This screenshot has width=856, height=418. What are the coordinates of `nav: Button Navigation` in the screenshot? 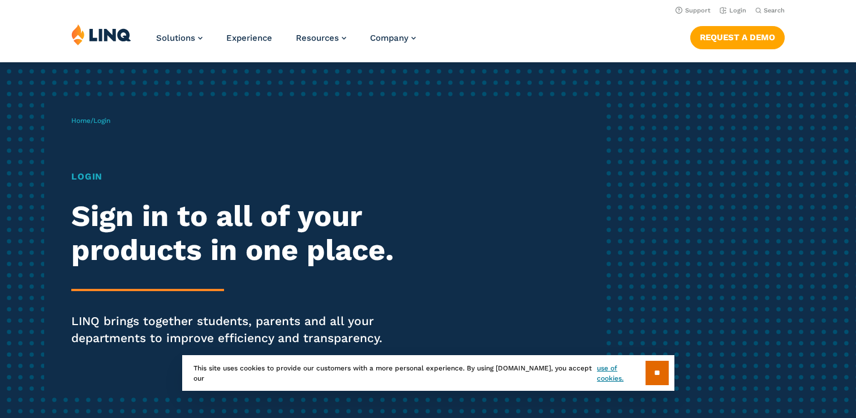 It's located at (737, 36).